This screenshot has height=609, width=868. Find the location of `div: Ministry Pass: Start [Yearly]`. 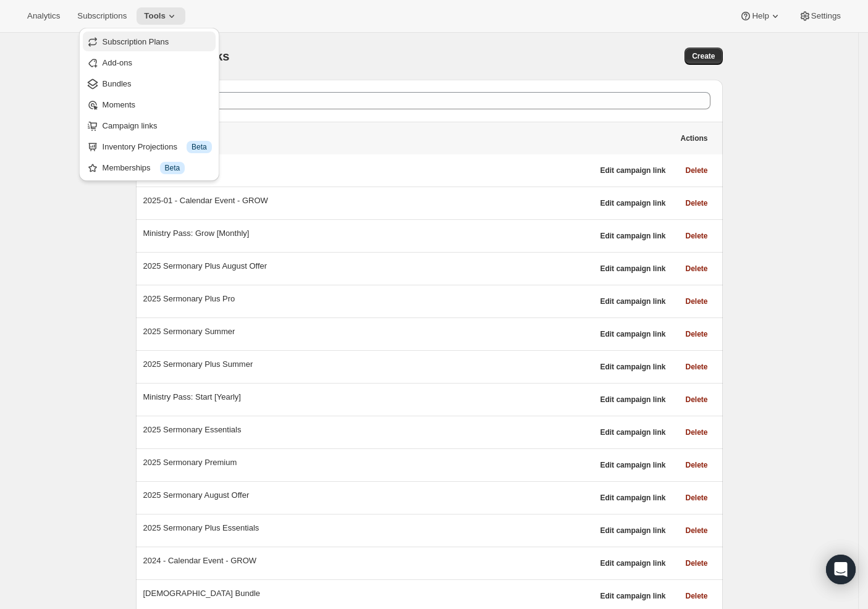

div: Ministry Pass: Start [Yearly] is located at coordinates (368, 397).